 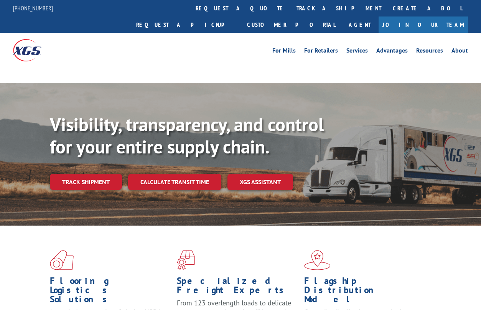 I want to click on a: Customer Portal, so click(x=291, y=25).